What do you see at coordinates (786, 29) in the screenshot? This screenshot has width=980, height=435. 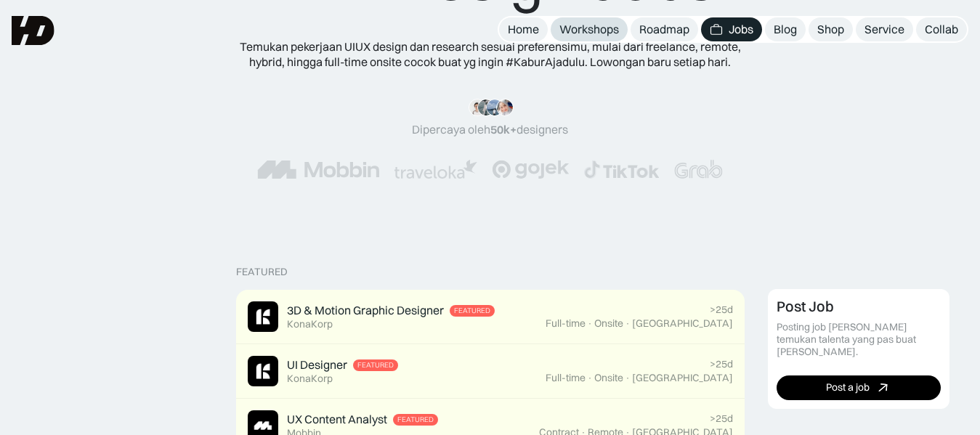 I see `a: Blog` at bounding box center [786, 29].